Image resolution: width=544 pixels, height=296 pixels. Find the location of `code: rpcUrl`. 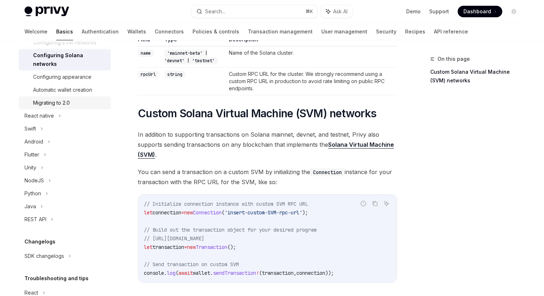

code: rpcUrl is located at coordinates (148, 75).